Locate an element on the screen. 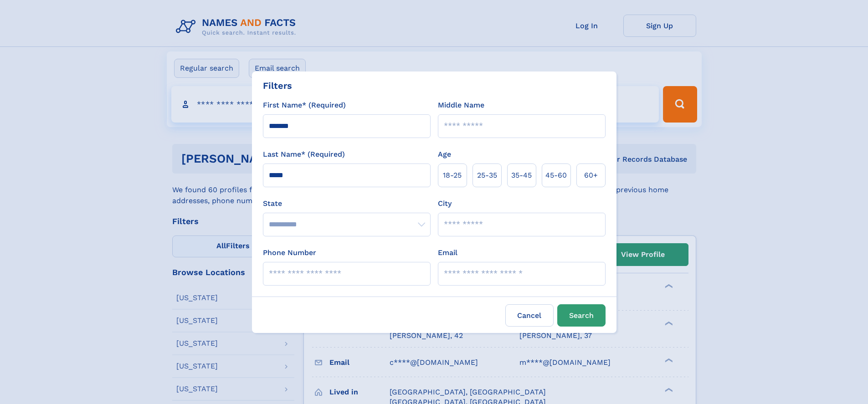 The image size is (868, 404). span: 45‑60 is located at coordinates (556, 175).